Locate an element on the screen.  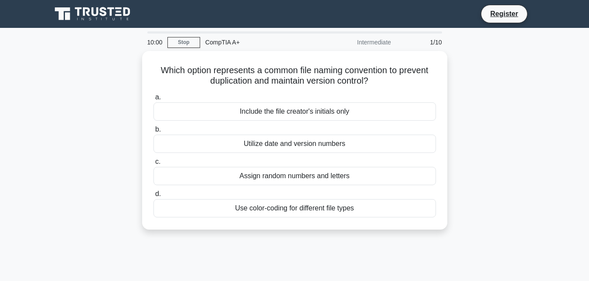
span: a. is located at coordinates (158, 97).